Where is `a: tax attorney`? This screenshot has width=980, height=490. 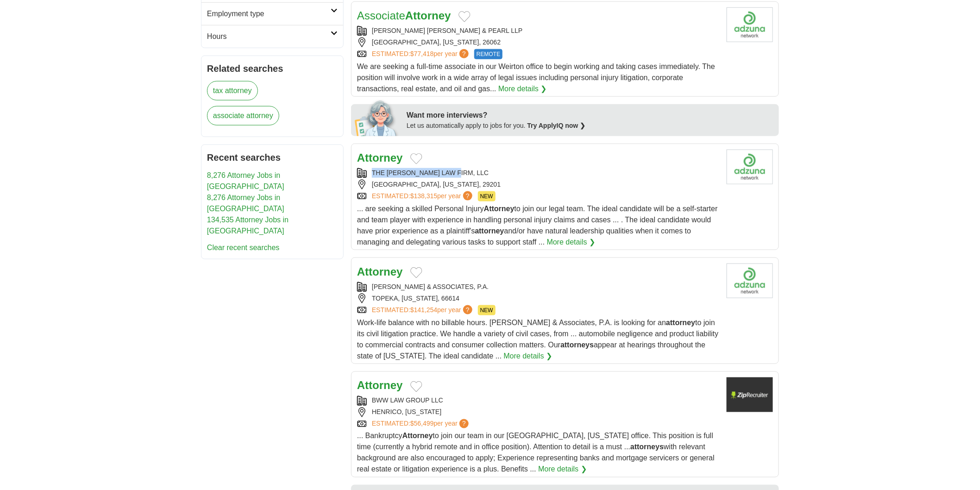
a: tax attorney is located at coordinates (232, 91).